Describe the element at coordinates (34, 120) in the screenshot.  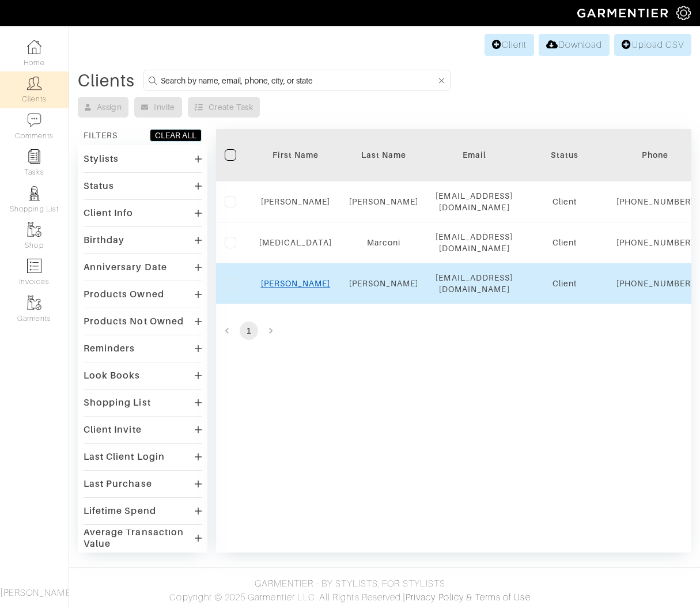
I see `img: comment-icon-a0a6a9ef722e966f86d9cbdc48e553b5cf19dbc54f86b18d962a5391bc8f6eb6.png` at that location.